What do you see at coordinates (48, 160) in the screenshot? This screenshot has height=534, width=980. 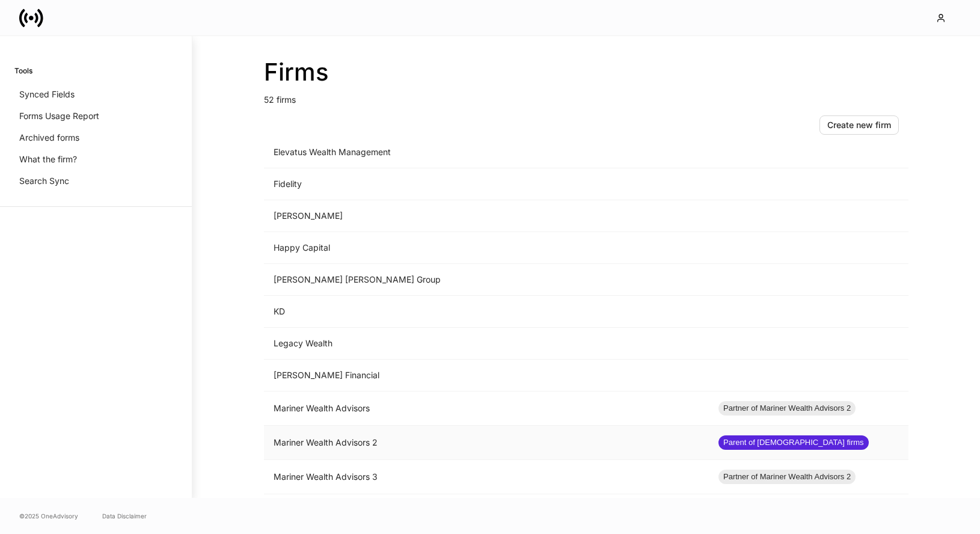 I see `p: What the firm?` at bounding box center [48, 160].